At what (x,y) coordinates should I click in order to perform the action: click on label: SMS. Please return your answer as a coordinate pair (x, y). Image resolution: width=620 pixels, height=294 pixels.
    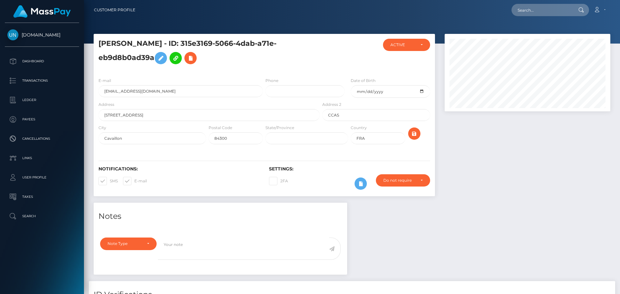
    Looking at the image, I should click on (108, 181).